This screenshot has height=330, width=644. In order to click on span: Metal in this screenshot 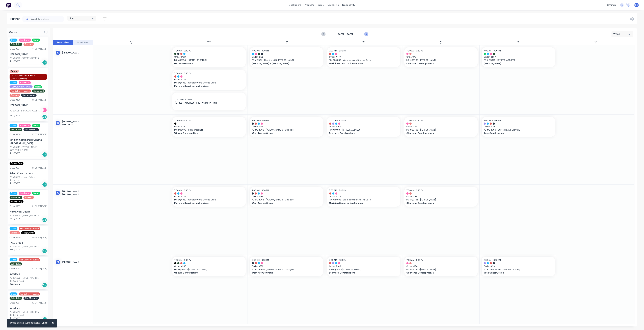, I will do `click(36, 193)`.